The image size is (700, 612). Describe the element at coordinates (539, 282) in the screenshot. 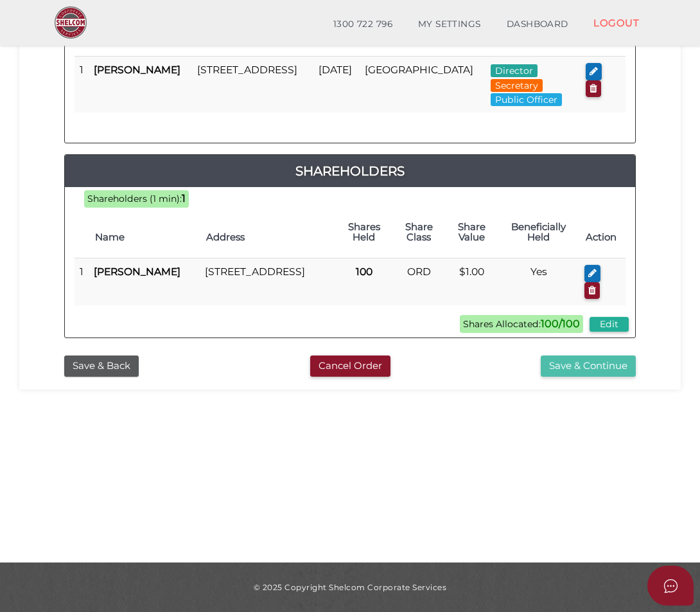

I see `td: Yes` at that location.